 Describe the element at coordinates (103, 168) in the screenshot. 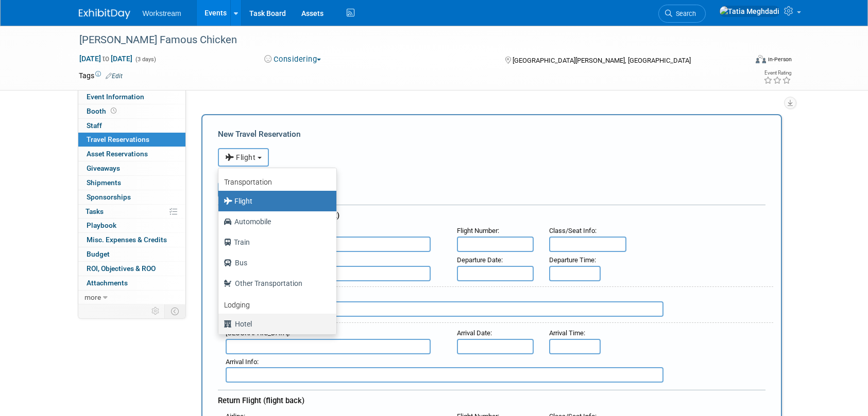

I see `span: Giveaways` at that location.